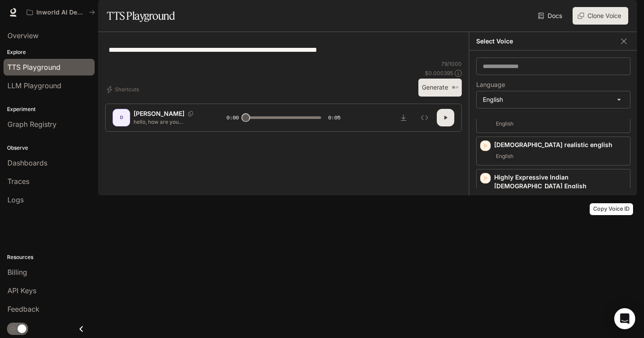 The width and height of the screenshot is (644, 338). What do you see at coordinates (491, 84) in the screenshot?
I see `p: Language` at bounding box center [491, 84].